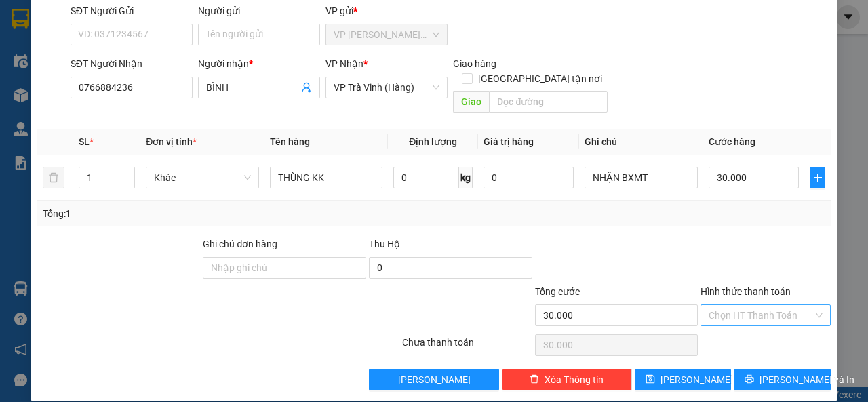 This screenshot has width=868, height=402. What do you see at coordinates (465, 178) in the screenshot?
I see `span: kg` at bounding box center [465, 178].